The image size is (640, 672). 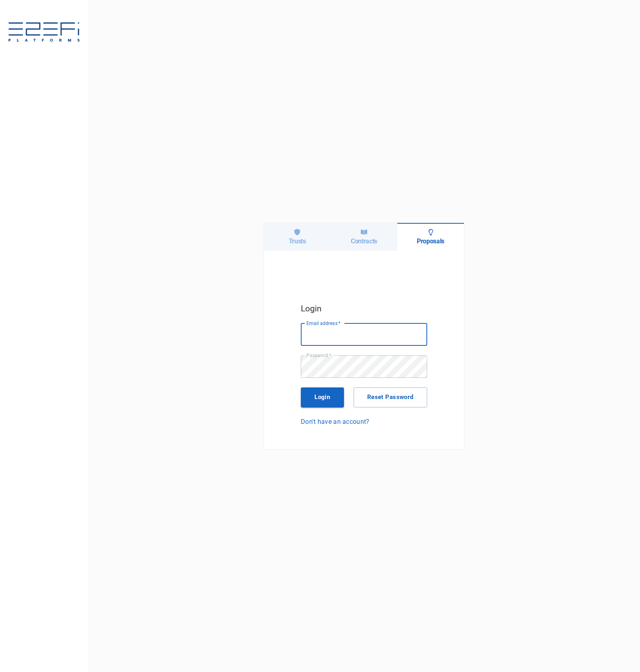 What do you see at coordinates (323, 323) in the screenshot?
I see `label: Email address` at bounding box center [323, 323].